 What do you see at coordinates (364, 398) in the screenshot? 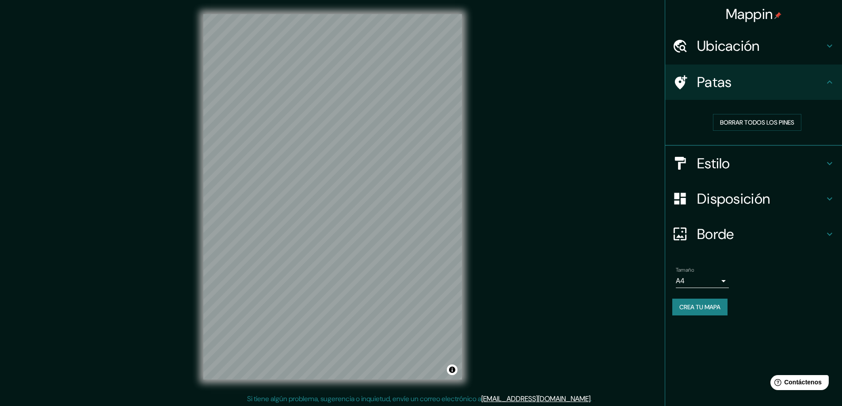
I see `font: Si tiene algún problema, sugerencia o inquietud, envíe un correo electrónico a` at bounding box center [364, 398].